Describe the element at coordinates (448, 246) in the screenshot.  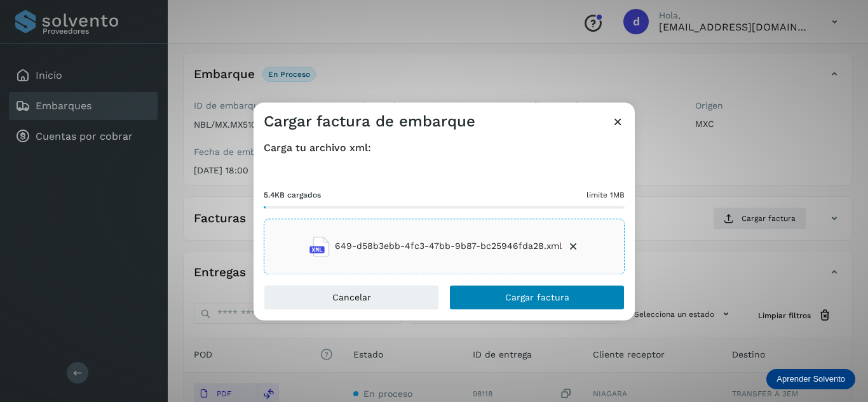
I see `span: 649-d58b3ebb-4fc3-47bb-9b87-bc25946fda28.xml` at that location.